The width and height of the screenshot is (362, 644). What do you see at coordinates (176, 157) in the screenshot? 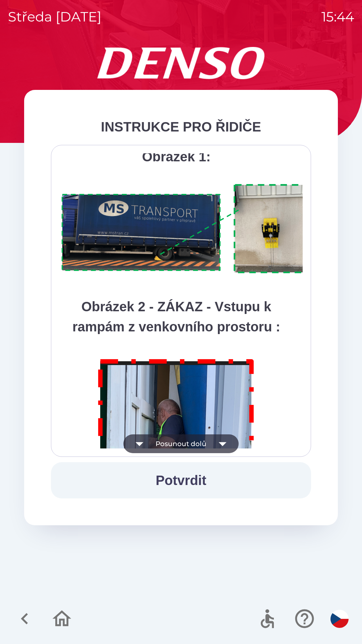
I see `strong: Obrázek 1:` at bounding box center [176, 157].